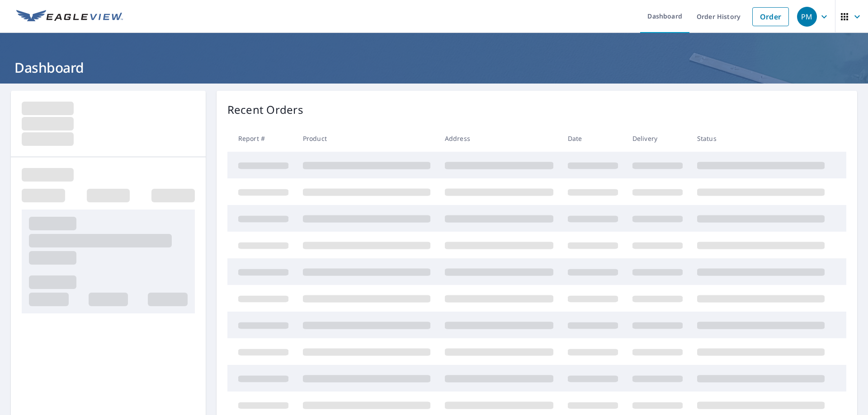 This screenshot has height=415, width=868. Describe the element at coordinates (434, 67) in the screenshot. I see `h1: Dashboard` at that location.